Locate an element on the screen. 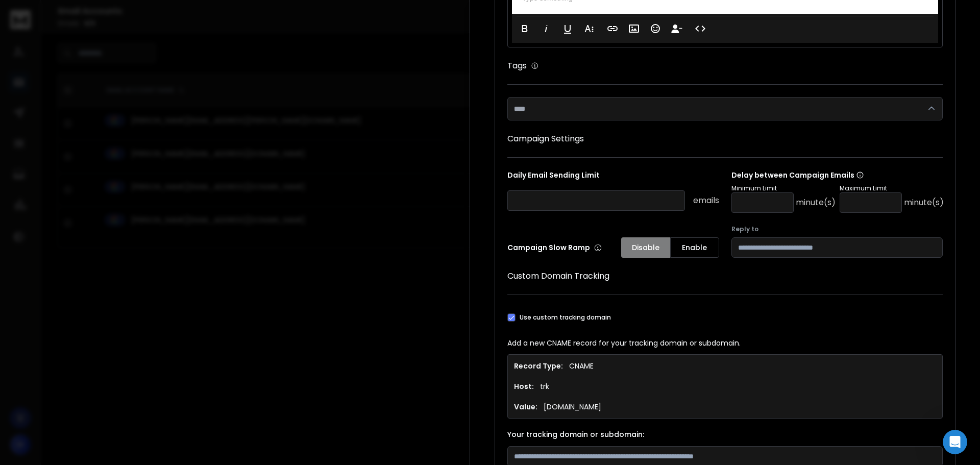 The height and width of the screenshot is (465, 980). button: Insert Image (Ctrl+P) is located at coordinates (634, 29).